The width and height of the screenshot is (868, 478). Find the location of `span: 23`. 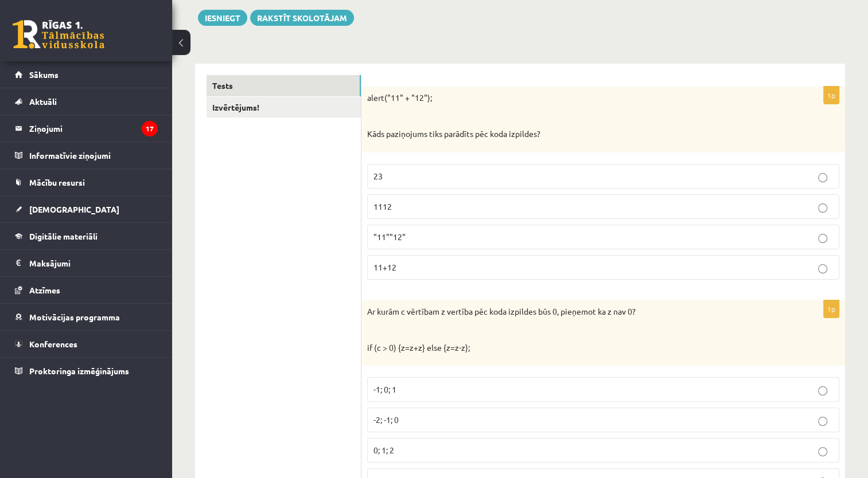

span: 23 is located at coordinates (378, 176).